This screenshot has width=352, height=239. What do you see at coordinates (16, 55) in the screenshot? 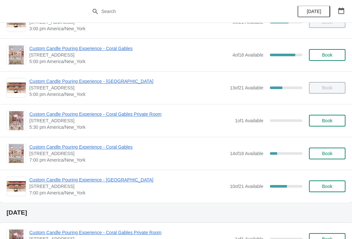
I see `img: Custom Candle Pouring Experience - Coral Gables | 154 Giralda Avenue, Coral Gables, FL, USA | 5:0...` at bounding box center [16, 55].